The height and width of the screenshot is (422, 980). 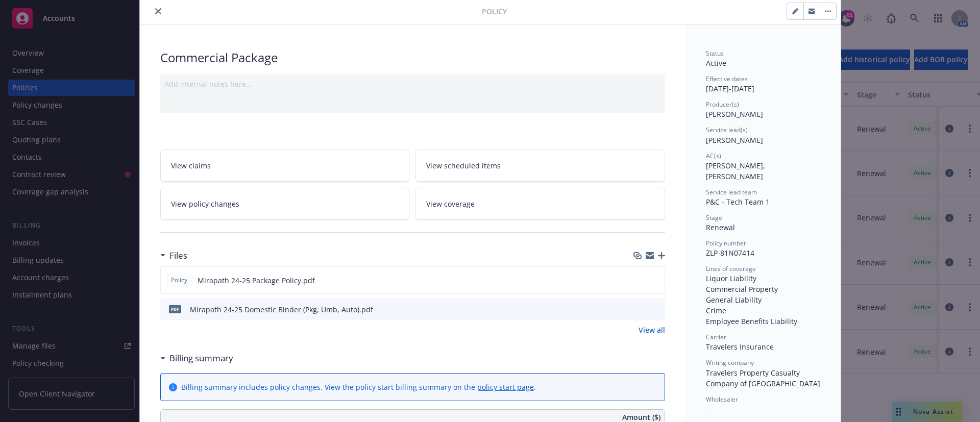 What do you see at coordinates (727, 79) in the screenshot?
I see `span: Effective dates` at bounding box center [727, 79].